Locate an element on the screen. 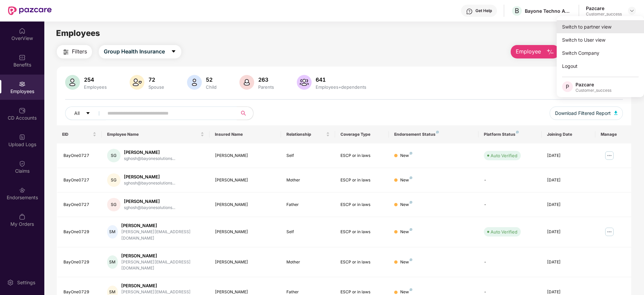  th: Manage is located at coordinates (613, 135).